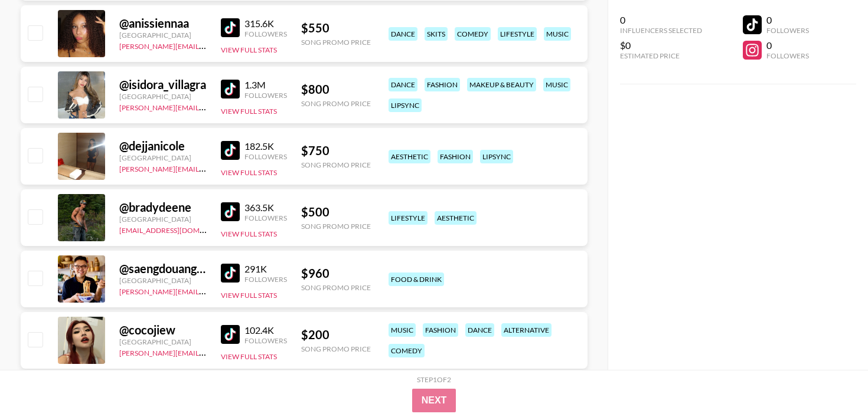  I want to click on div: Estimated Price, so click(660, 55).